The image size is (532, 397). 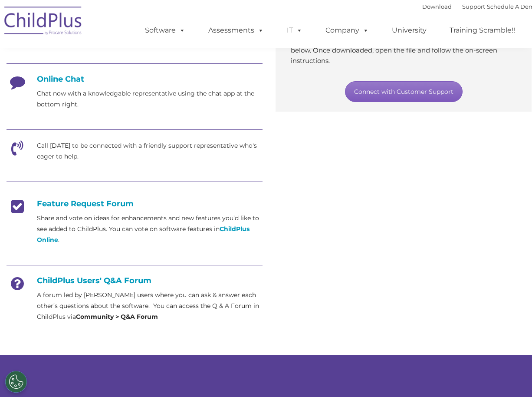 I want to click on h4: ChildPlus Users' Q&A Forum, so click(x=135, y=281).